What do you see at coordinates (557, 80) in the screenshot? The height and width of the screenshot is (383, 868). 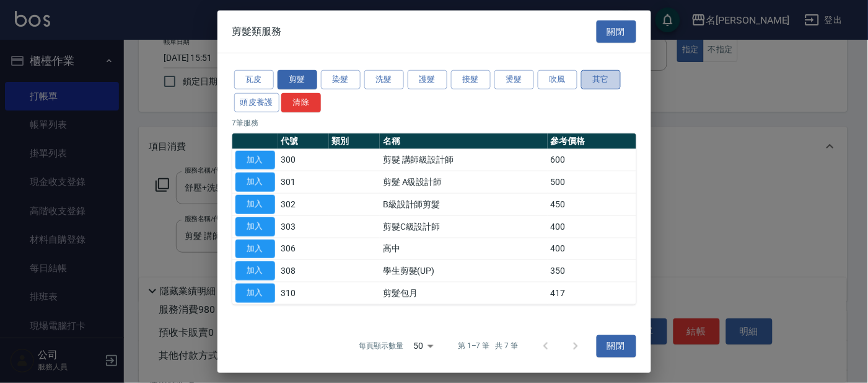 I see `button: 吹風` at bounding box center [557, 80].